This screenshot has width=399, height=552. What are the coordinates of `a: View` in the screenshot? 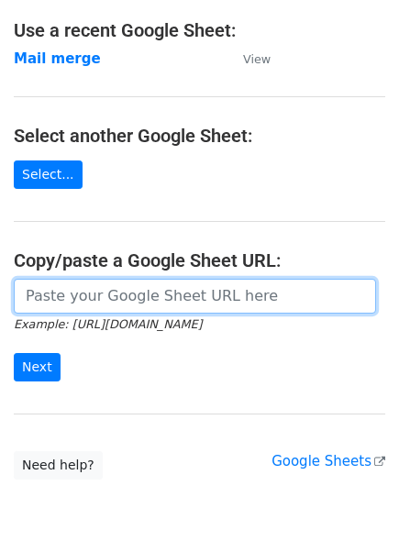 It's located at (248, 59).